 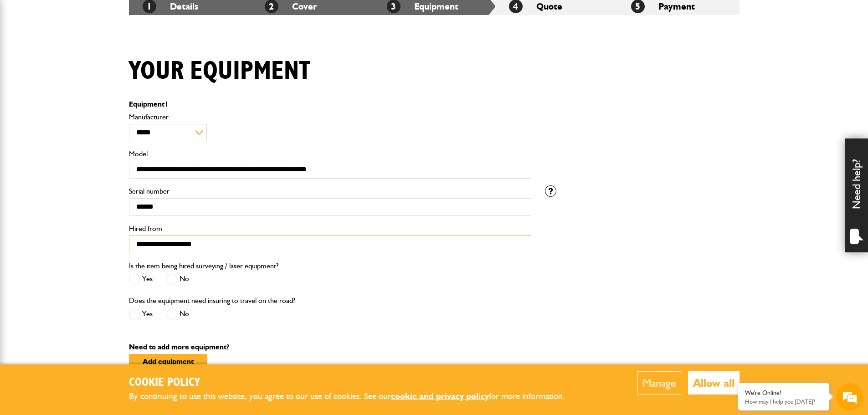 I want to click on em: Start Chat, so click(x=144, y=287).